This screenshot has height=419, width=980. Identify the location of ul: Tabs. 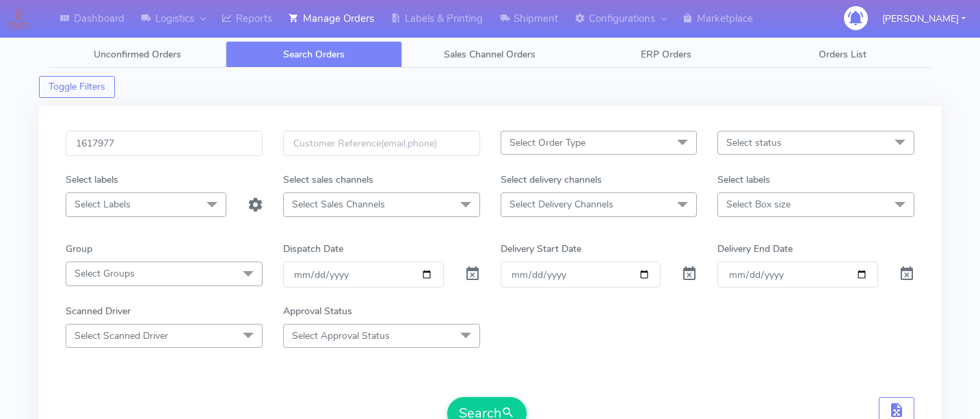
(490, 54).